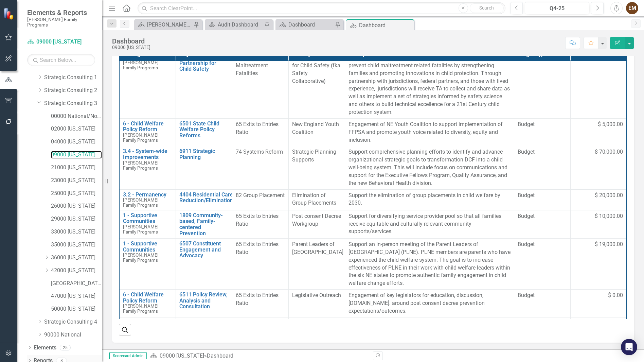  I want to click on a: 6911 Strategic Planning, so click(204, 154).